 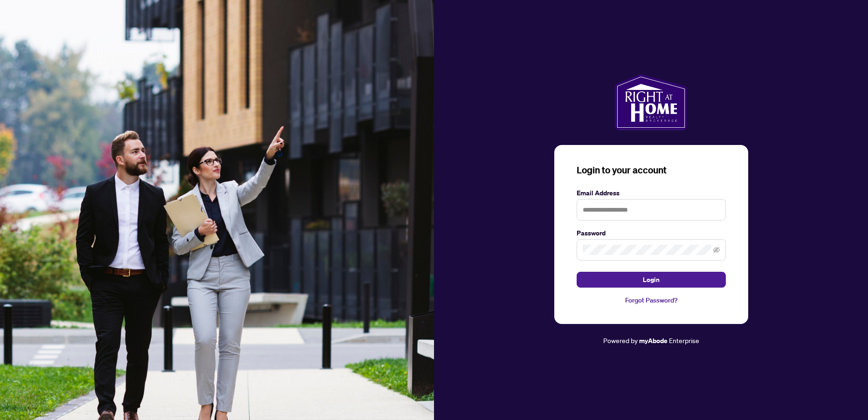 What do you see at coordinates (651, 280) in the screenshot?
I see `button: Login` at bounding box center [651, 280].